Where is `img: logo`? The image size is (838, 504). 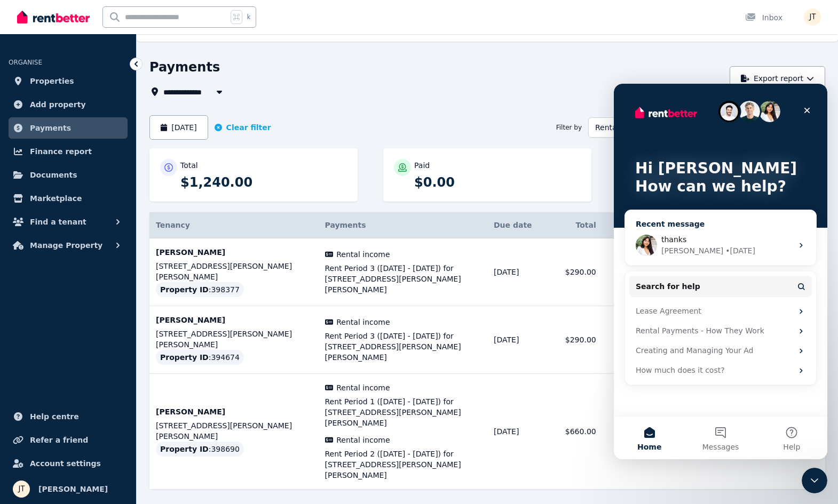 img: logo is located at coordinates (52, 29).